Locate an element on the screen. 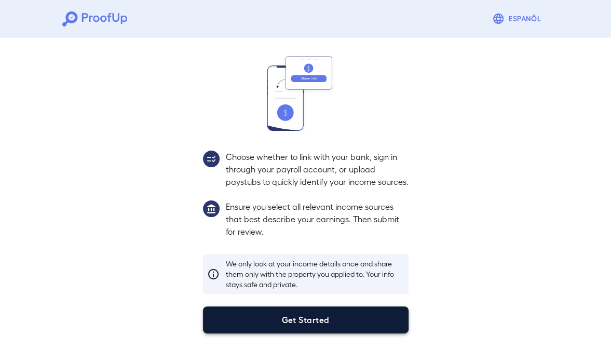  p: Choose whether to link with your bank, sign in through your payroll account, or upload paystubs t... is located at coordinates (317, 169).